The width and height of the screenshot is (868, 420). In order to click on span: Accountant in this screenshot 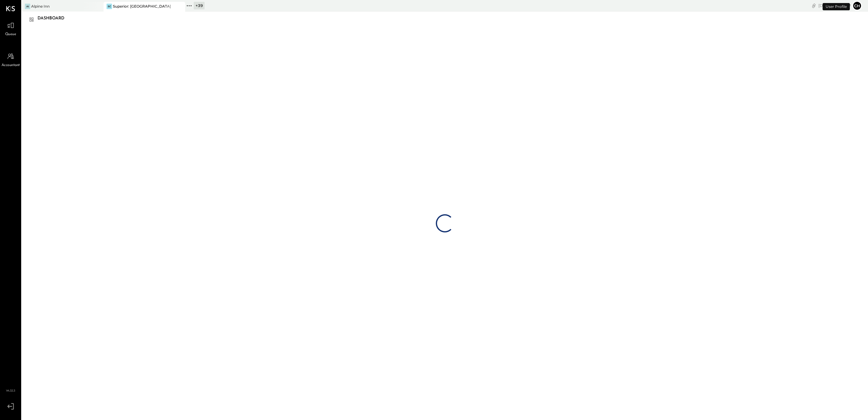, I will do `click(10, 66)`.